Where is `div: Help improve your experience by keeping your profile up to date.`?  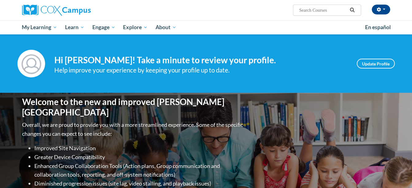
div: Help improve your experience by keeping your profile up to date. is located at coordinates (201, 70).